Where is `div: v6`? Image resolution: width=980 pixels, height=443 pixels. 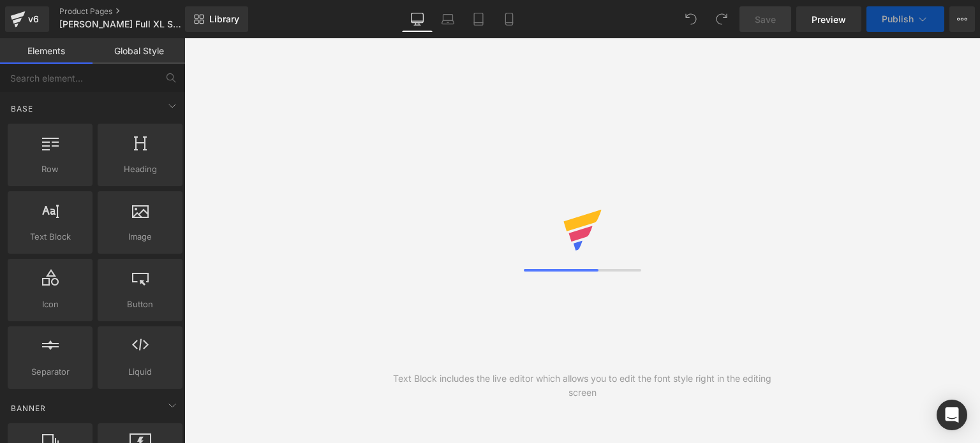 div: v6 is located at coordinates (33, 19).